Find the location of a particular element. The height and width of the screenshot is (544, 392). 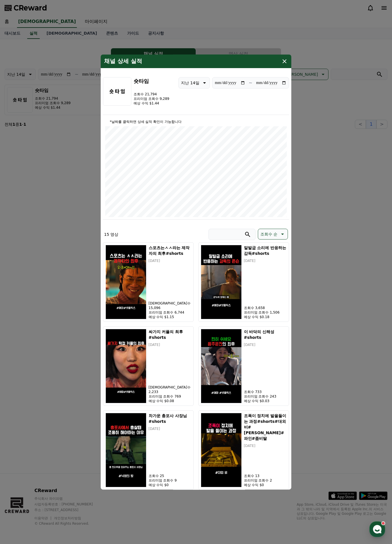

img: 숏타임 is located at coordinates (117, 91).